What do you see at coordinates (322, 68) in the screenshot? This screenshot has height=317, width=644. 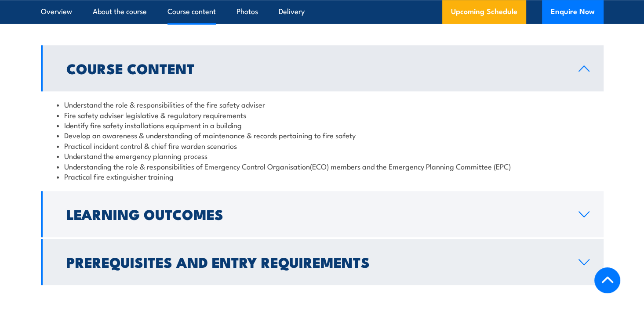 I see `a: Course Content` at bounding box center [322, 68].